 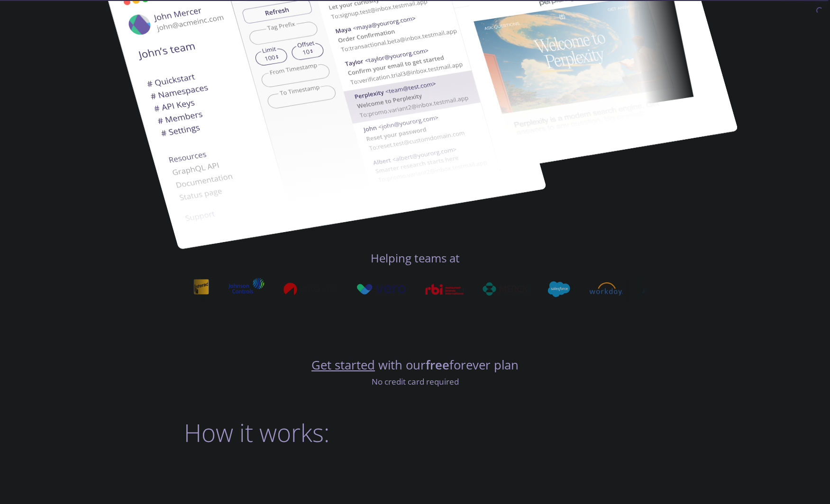 I want to click on img: vero, so click(x=381, y=289).